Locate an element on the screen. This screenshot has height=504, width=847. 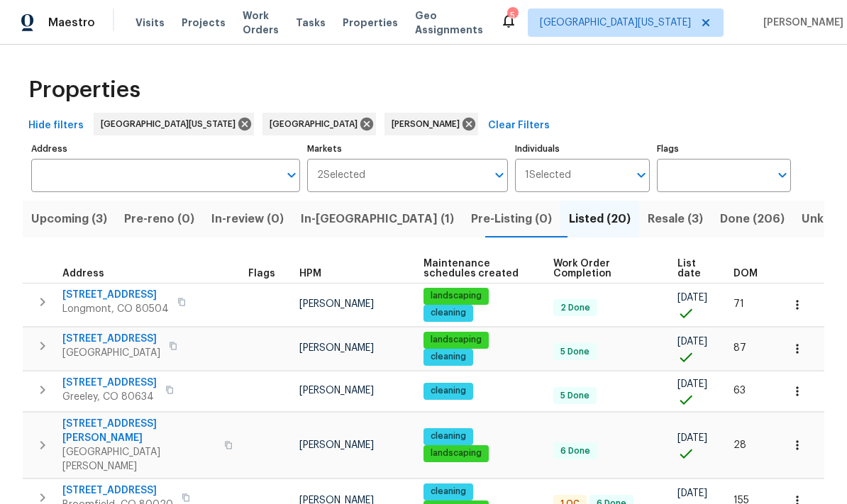
label: Address is located at coordinates (165, 149).